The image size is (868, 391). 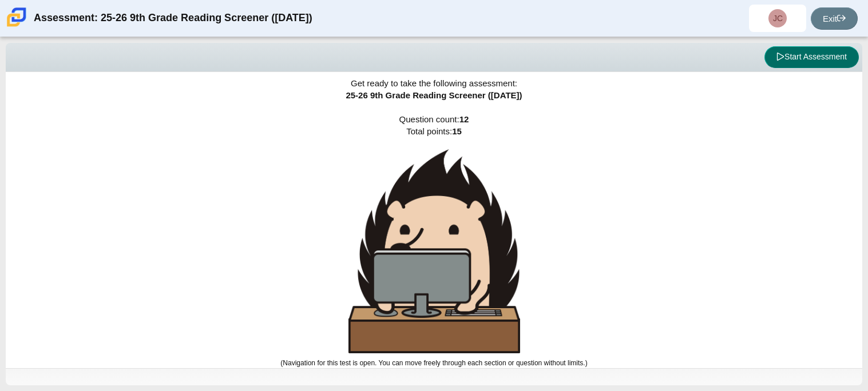 I want to click on span: Get ready to take the following assessment:, so click(x=434, y=83).